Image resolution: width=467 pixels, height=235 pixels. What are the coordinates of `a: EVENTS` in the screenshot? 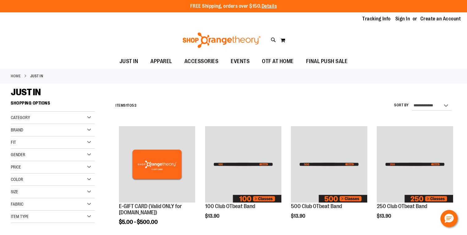 It's located at (240, 61).